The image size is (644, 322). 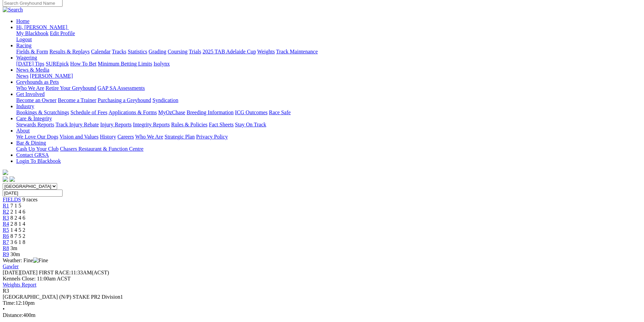 I want to click on a: Tracks, so click(x=119, y=51).